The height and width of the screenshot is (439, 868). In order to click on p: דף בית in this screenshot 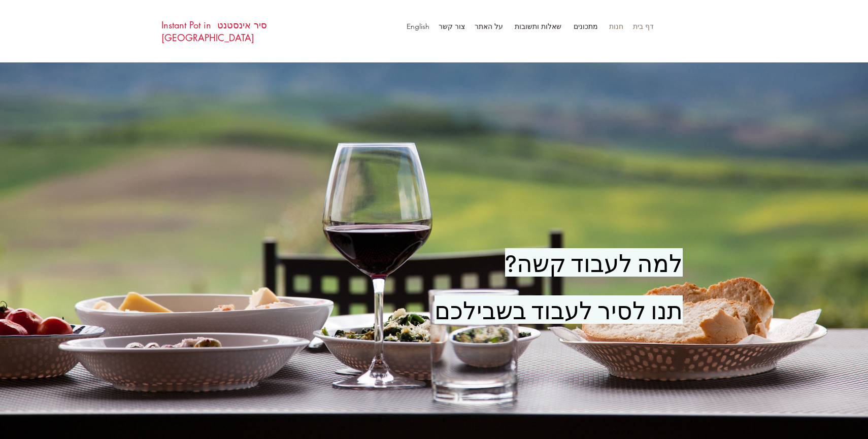, I will do `click(643, 26)`.